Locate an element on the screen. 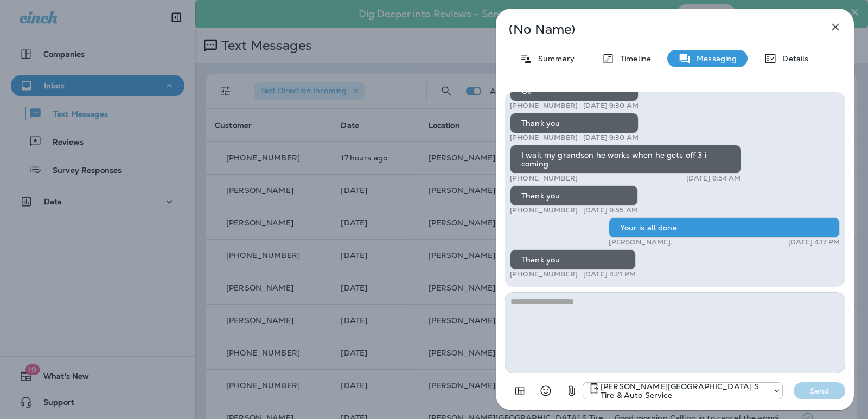  div: +1 (410) 969-0701 is located at coordinates (682, 391).